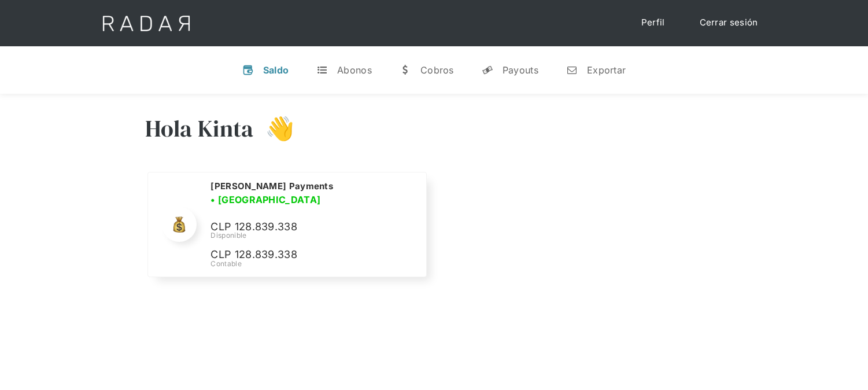 The image size is (868, 390). Describe the element at coordinates (729, 22) in the screenshot. I see `a: Cerrar sesión` at that location.